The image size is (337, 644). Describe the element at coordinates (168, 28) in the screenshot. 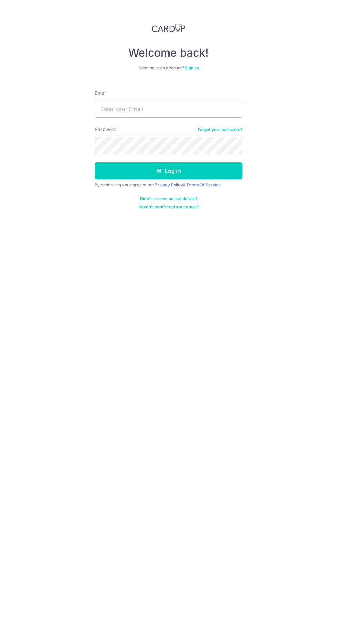

I see `img: CardUp Logo` at that location.